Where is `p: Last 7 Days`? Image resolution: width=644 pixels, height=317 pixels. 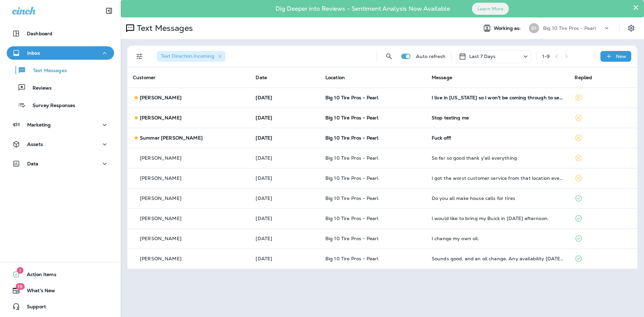 p: Last 7 Days is located at coordinates (482, 57).